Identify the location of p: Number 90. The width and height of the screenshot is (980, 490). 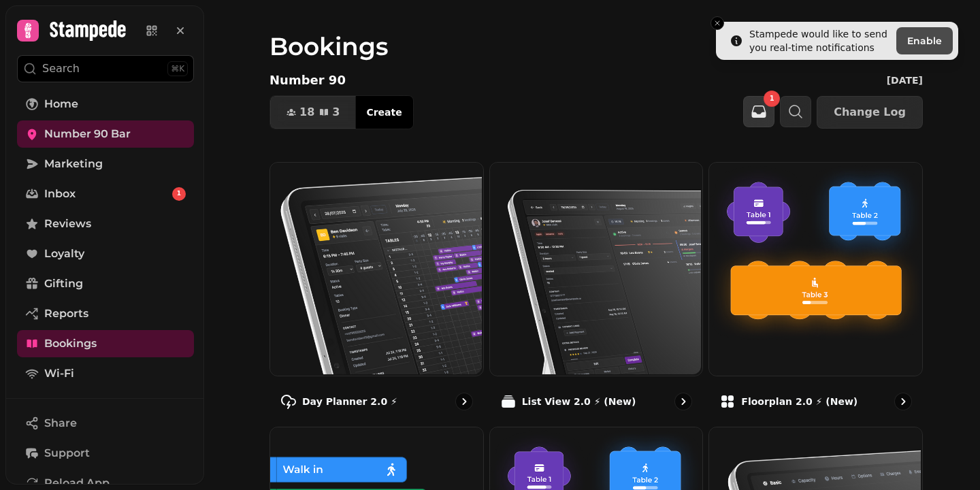
(307, 80).